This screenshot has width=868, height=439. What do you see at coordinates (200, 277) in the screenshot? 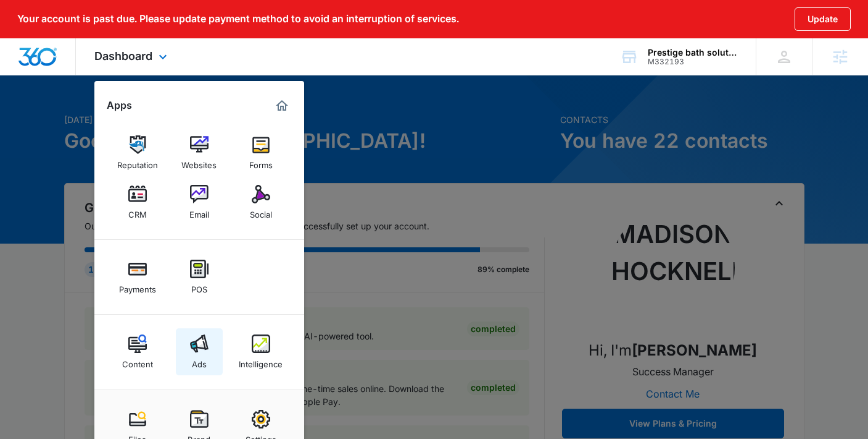
I see `a: POS` at bounding box center [200, 277].